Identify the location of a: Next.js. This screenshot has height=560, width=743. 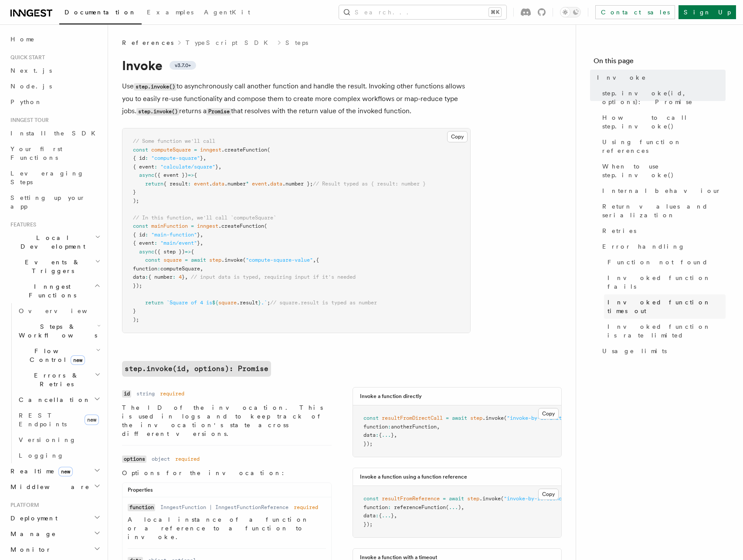
(55, 70).